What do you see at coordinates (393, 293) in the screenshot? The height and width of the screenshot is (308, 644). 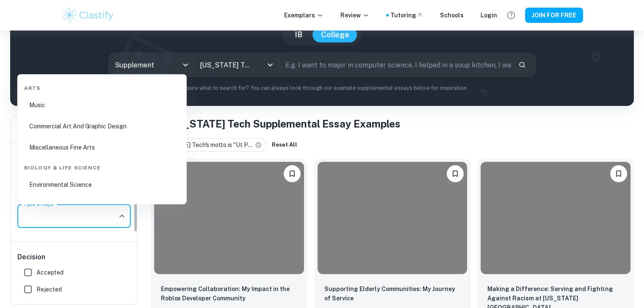 I see `p: Supporting Elderly Communities: My Journey of Service` at bounding box center [393, 293].